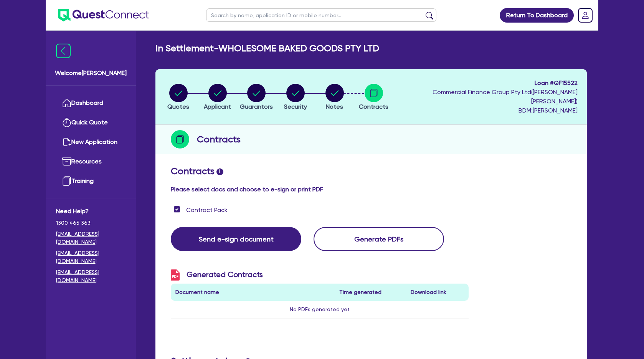 This screenshot has height=359, width=644. What do you see at coordinates (219, 172) in the screenshot?
I see `span: i` at bounding box center [219, 172].